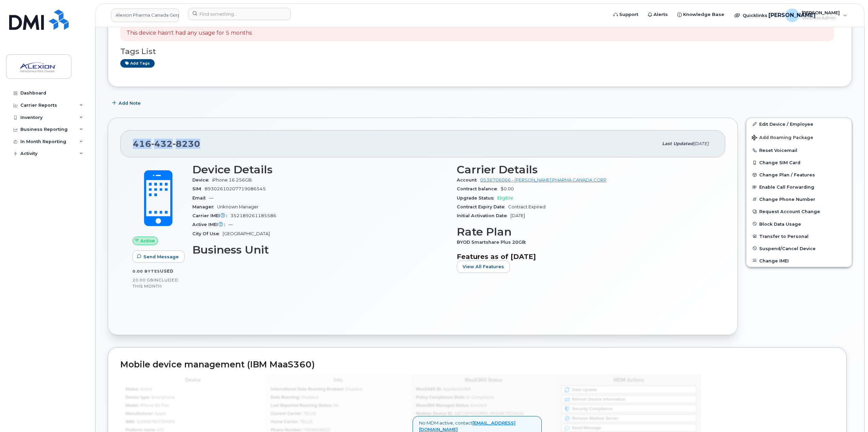  What do you see at coordinates (205, 207) in the screenshot?
I see `span: Manager` at bounding box center [205, 207].